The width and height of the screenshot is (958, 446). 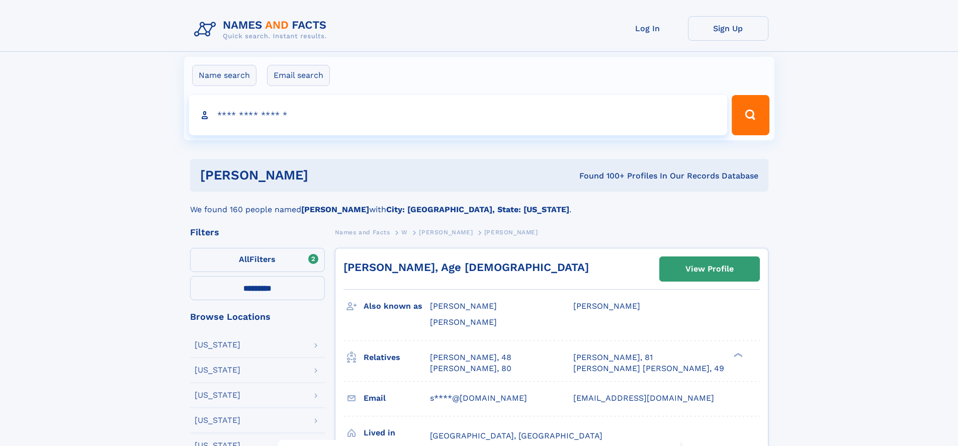 What do you see at coordinates (479, 204) in the screenshot?
I see `div: We found 160 people named with .` at bounding box center [479, 204].